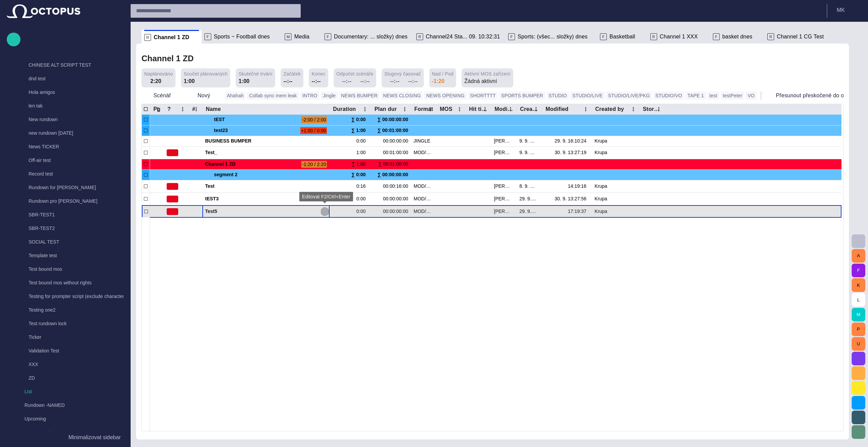  Describe the element at coordinates (530, 186) in the screenshot. I see `div: 8. 9. 16:24:42` at that location.